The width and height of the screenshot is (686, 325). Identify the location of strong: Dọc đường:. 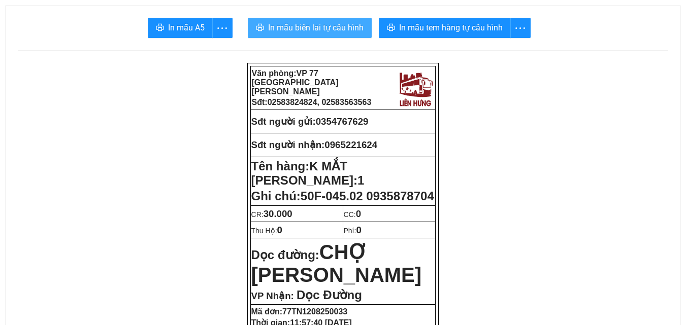
(337, 267).